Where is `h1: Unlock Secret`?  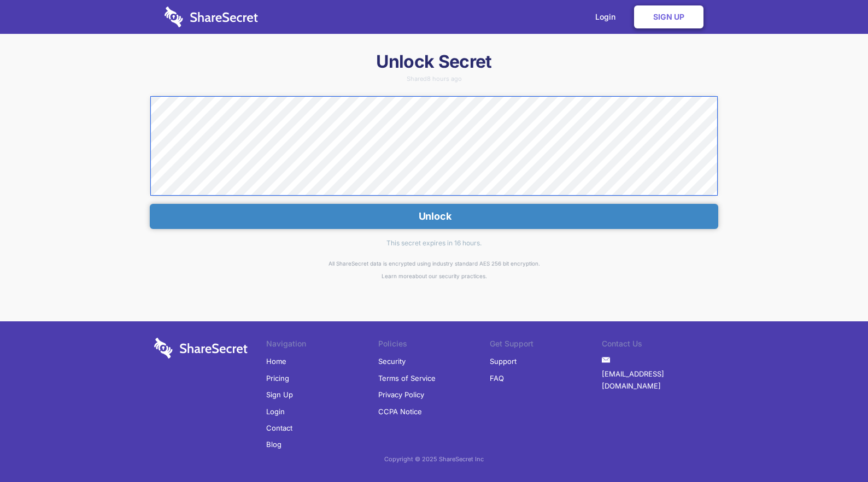 h1: Unlock Secret is located at coordinates (434, 62).